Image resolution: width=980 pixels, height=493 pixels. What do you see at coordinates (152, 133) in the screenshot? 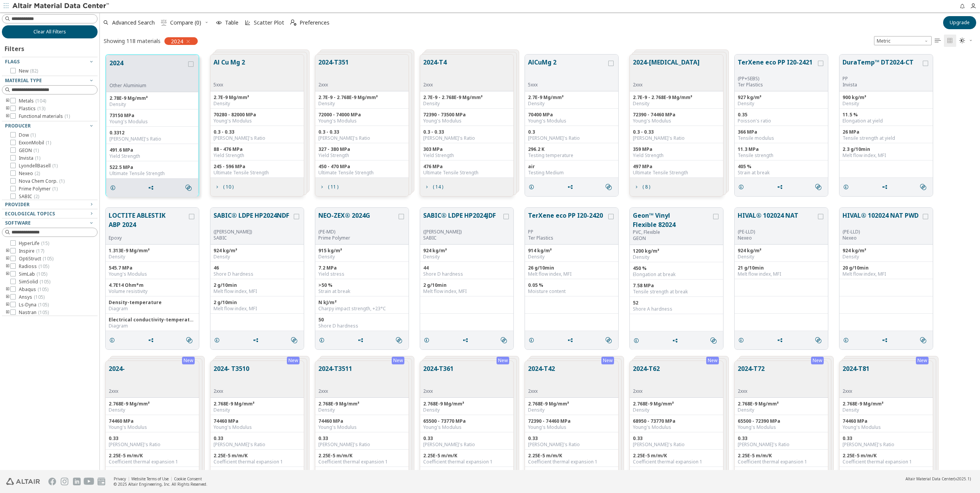
I see `div: 0.3312` at bounding box center [152, 133].